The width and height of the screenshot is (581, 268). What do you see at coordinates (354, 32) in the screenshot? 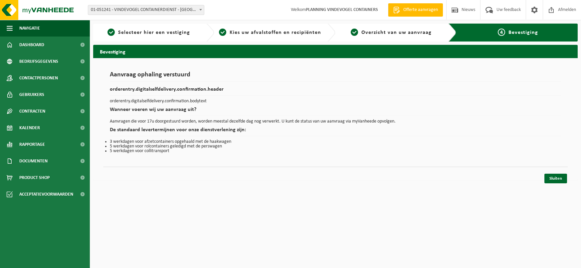
I see `span: 3` at bounding box center [354, 32].